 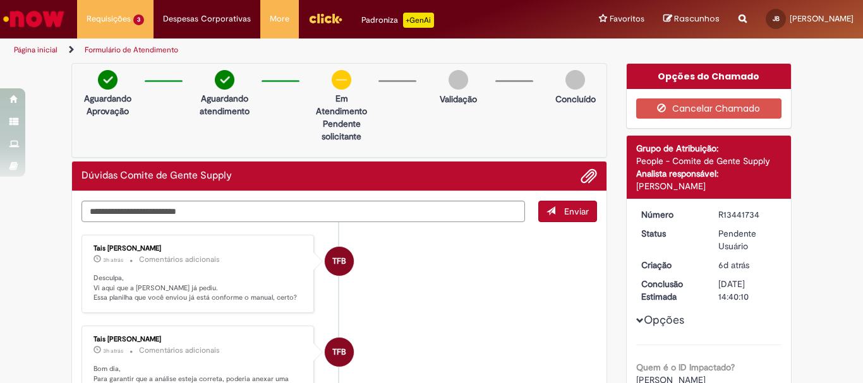 I want to click on div: Analista responsável:, so click(x=708, y=174).